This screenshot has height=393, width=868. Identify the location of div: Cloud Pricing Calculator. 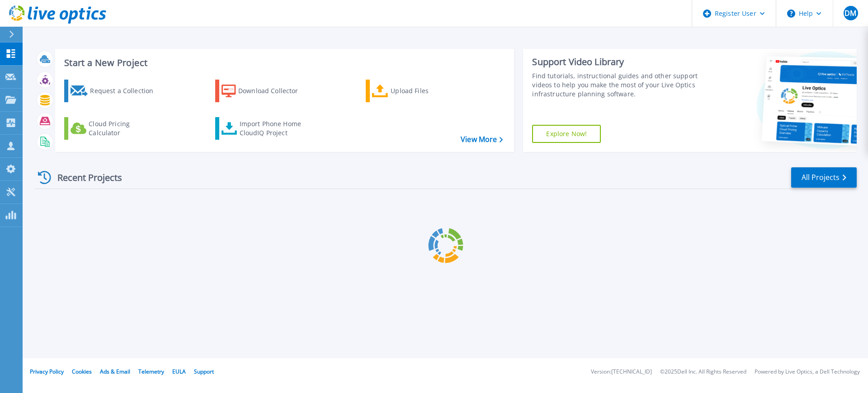
(125, 128).